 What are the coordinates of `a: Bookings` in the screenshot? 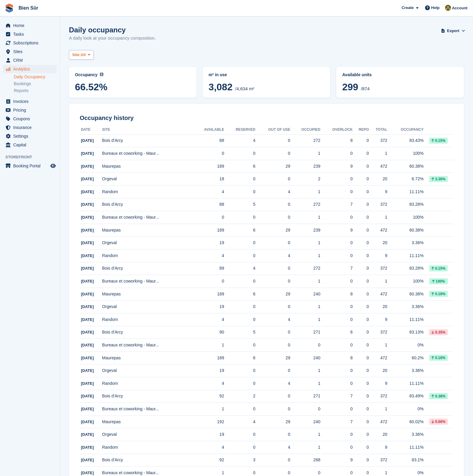 It's located at (35, 84).